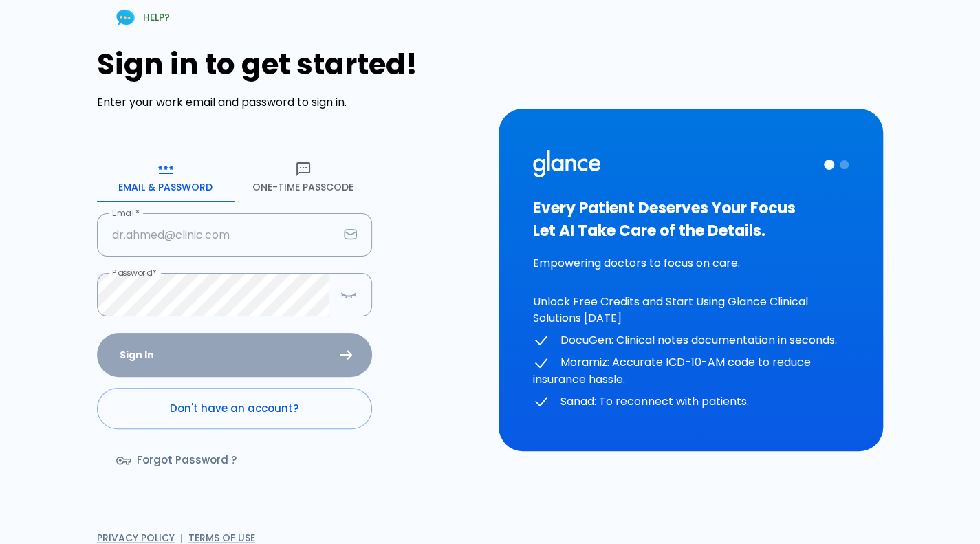  I want to click on p: Enter your work email and password to sign in., so click(290, 102).